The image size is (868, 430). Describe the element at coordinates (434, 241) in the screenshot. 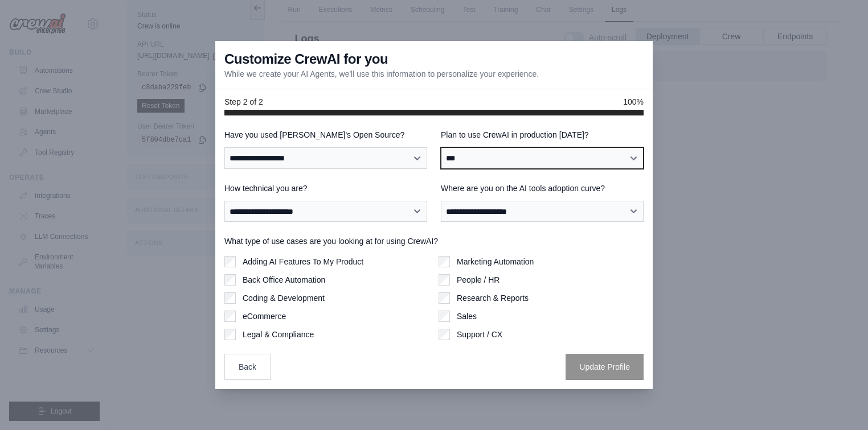

I see `label: What type of use cases are you looking at for using CrewAI?` at that location.